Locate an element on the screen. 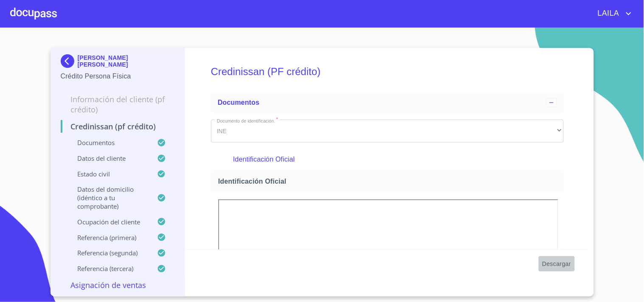 Image resolution: width=644 pixels, height=302 pixels. h5: Credinissan (PF crédito) is located at coordinates (387, 72).